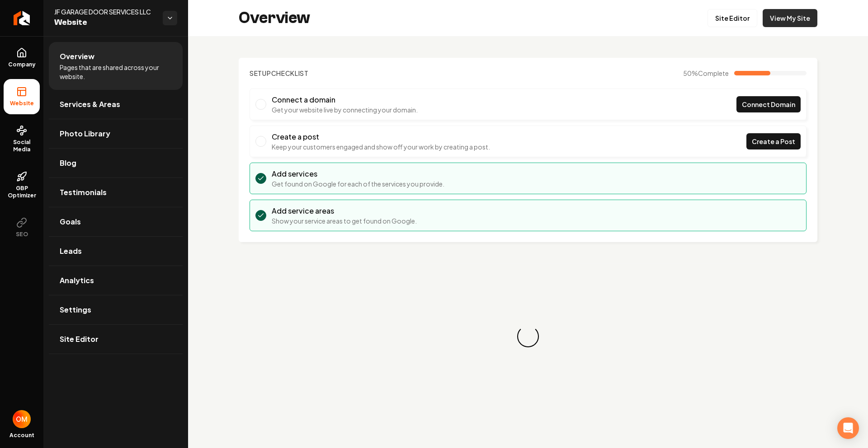 The width and height of the screenshot is (868, 448). I want to click on span: Complete, so click(714, 73).